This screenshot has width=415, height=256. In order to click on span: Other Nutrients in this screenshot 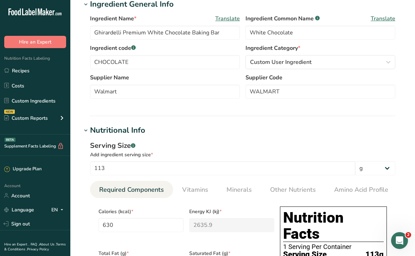, I will do `click(293, 190)`.